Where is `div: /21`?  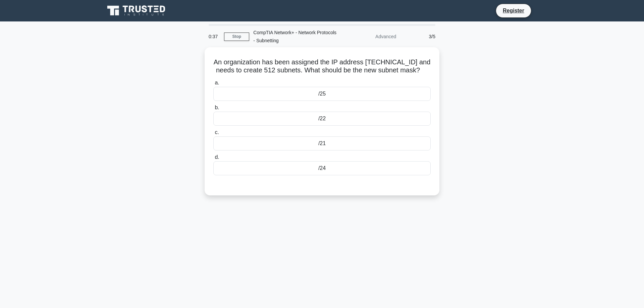
div: /21 is located at coordinates (322, 143).